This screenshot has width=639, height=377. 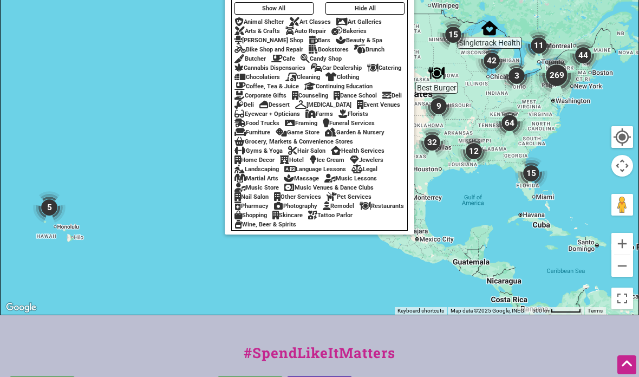 What do you see at coordinates (251, 206) in the screenshot?
I see `div: Pharmacy` at bounding box center [251, 206].